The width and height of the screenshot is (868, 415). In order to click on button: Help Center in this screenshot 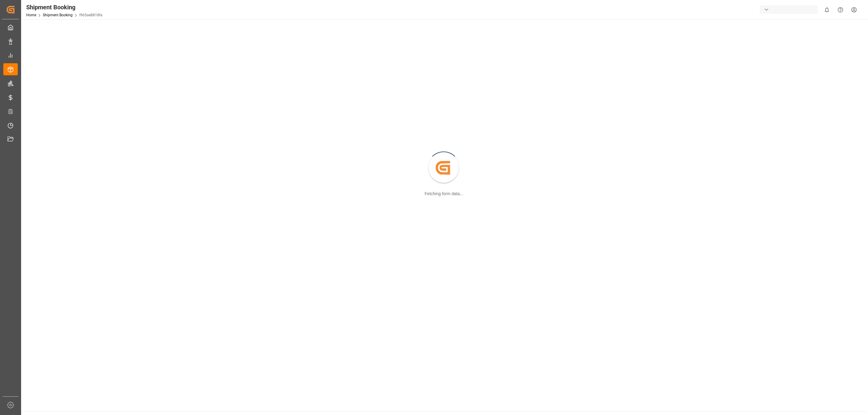, I will do `click(841, 9)`.